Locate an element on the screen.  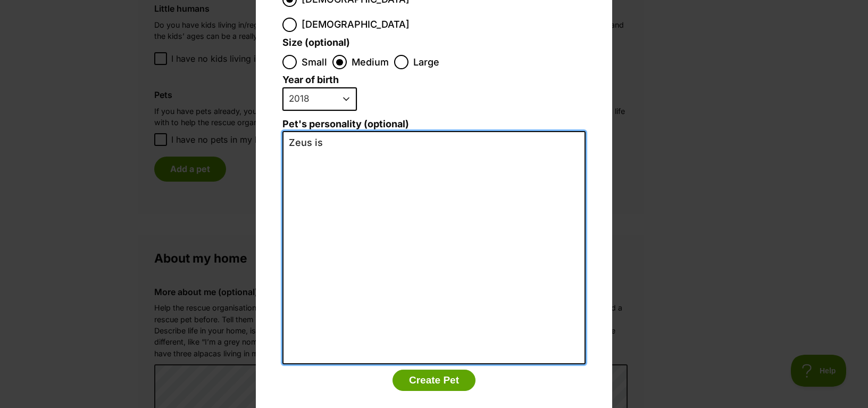
span: Medium is located at coordinates (370, 62).